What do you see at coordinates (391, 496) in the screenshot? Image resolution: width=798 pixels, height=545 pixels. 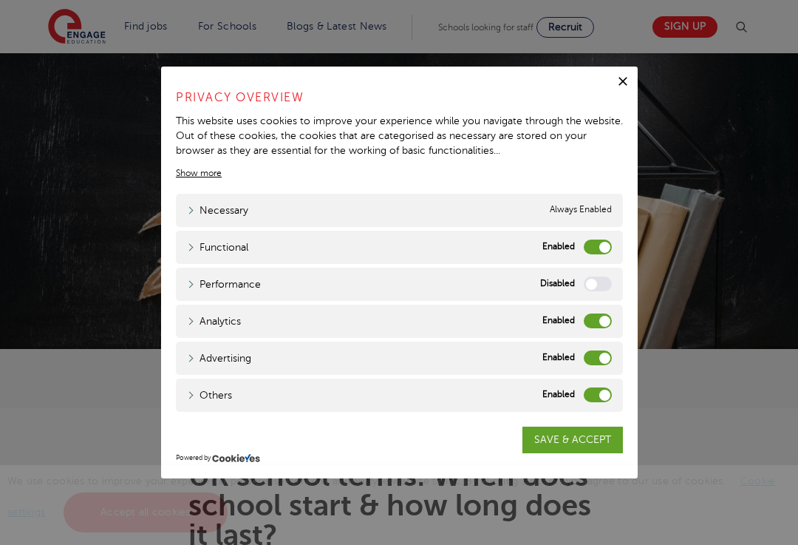 I see `span: We use cookies to improve your experience, personalise content, and analyse website traffic. By c...` at bounding box center [391, 496].